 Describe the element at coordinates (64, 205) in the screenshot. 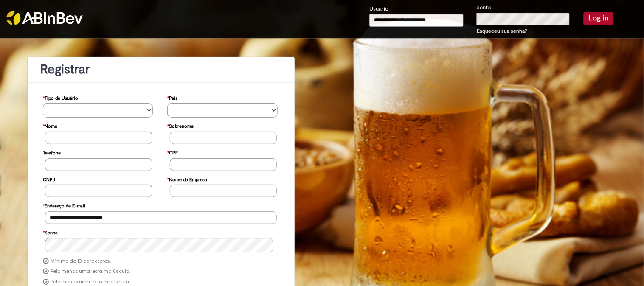

I see `label: Endereço de E-mail` at that location.